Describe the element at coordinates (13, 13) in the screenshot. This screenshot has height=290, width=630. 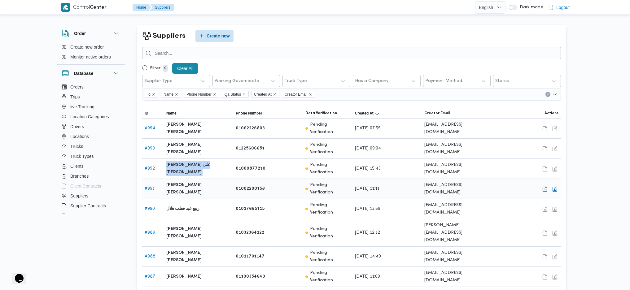
I see `button: Chat widget` at that location.